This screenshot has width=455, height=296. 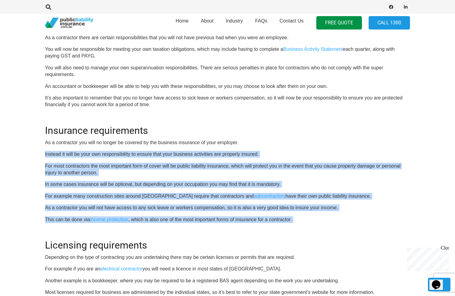 What do you see at coordinates (227, 101) in the screenshot?
I see `p: It’s also important to remember that you no longer have access to sick leave or workers compensat...` at bounding box center [227, 101].